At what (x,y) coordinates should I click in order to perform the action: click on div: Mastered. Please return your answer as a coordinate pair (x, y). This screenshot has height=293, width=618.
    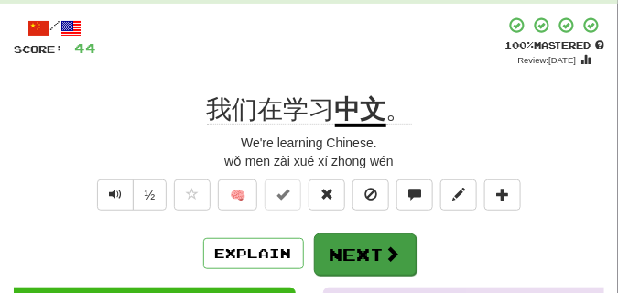
    Looking at the image, I should click on (554, 45).